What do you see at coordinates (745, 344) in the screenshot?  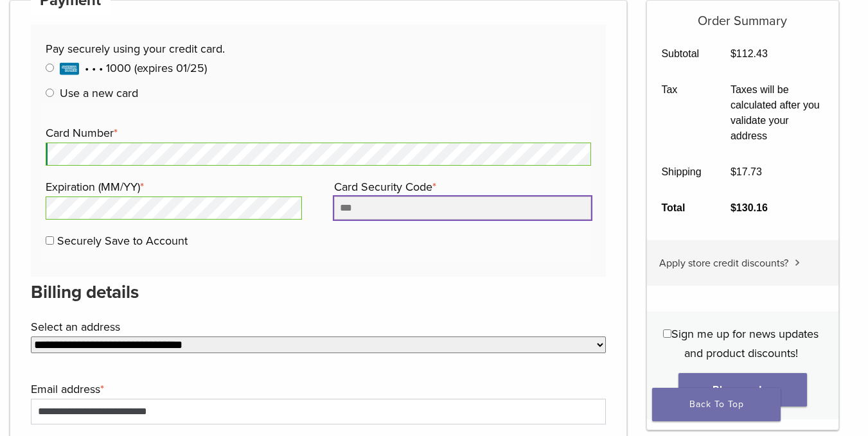 I see `span: Sign me up for news updates and product discounts!` at bounding box center [745, 344].